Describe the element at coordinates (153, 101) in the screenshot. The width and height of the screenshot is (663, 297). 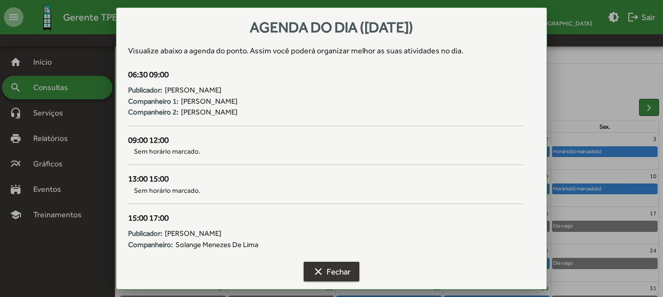
I see `strong: Companheiro 1:` at that location.